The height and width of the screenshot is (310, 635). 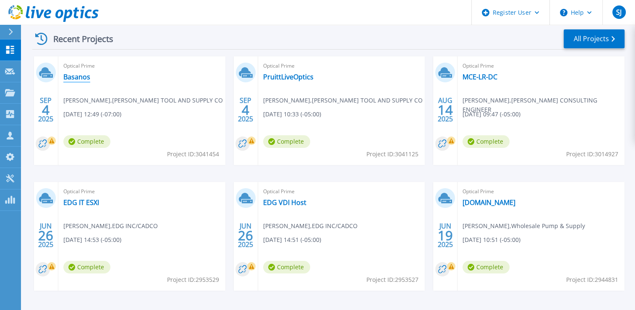 What do you see at coordinates (594, 39) in the screenshot?
I see `a: All Projects` at bounding box center [594, 39].